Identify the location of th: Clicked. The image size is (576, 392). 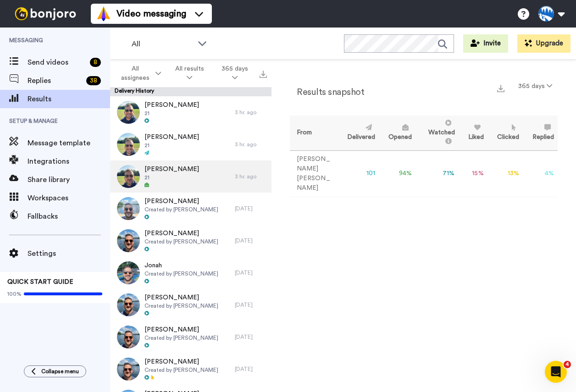
(505, 133).